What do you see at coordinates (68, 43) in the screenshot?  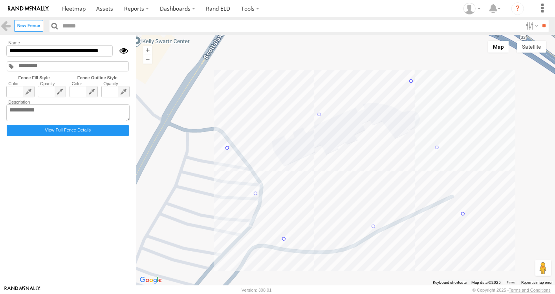 I see `label: Name` at bounding box center [68, 43].